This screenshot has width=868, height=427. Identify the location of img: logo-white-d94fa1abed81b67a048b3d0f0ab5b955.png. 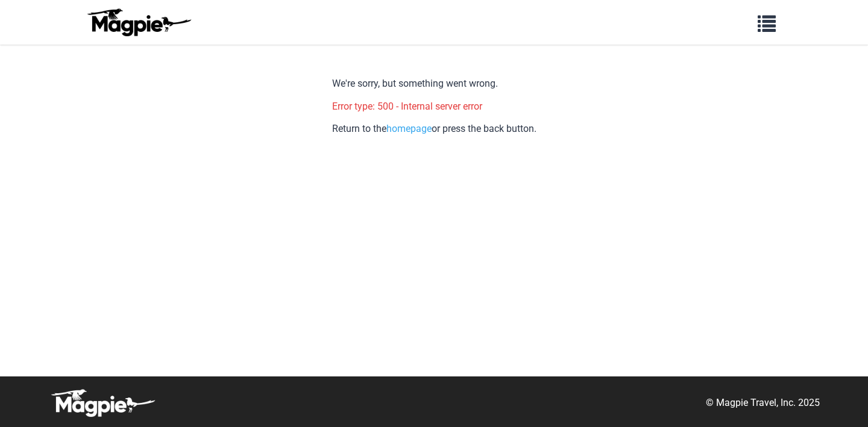
(102, 403).